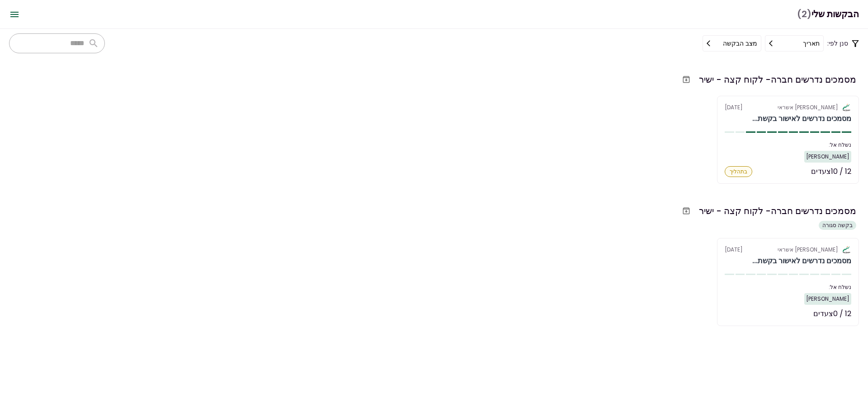 The image size is (868, 415). What do you see at coordinates (794, 43) in the screenshot?
I see `button: תאריך` at bounding box center [794, 43].